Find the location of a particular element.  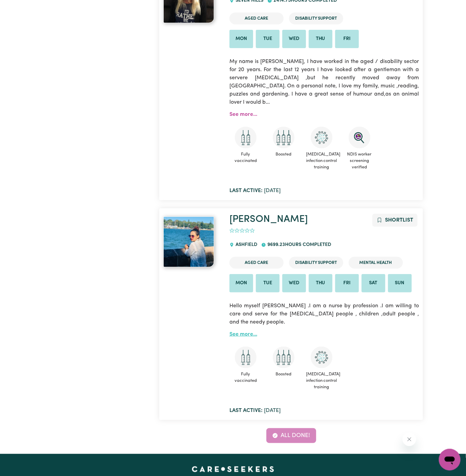

span: Shortlist is located at coordinates (399, 220).